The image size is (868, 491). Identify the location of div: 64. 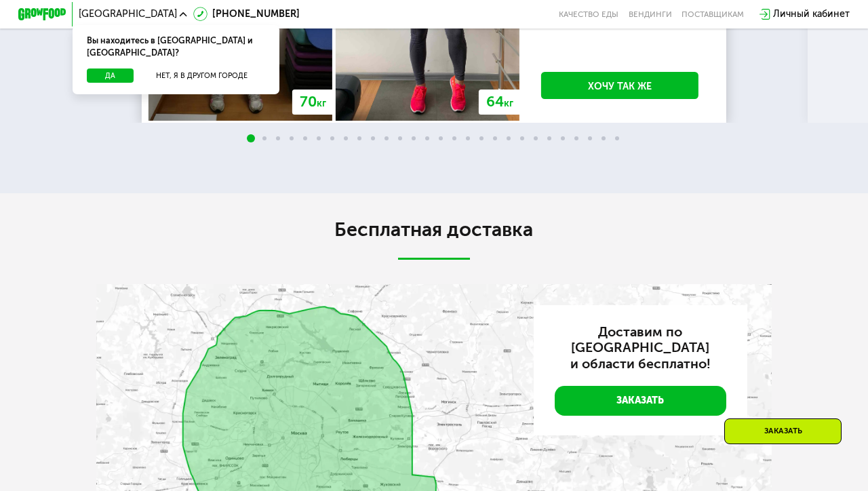
(500, 103).